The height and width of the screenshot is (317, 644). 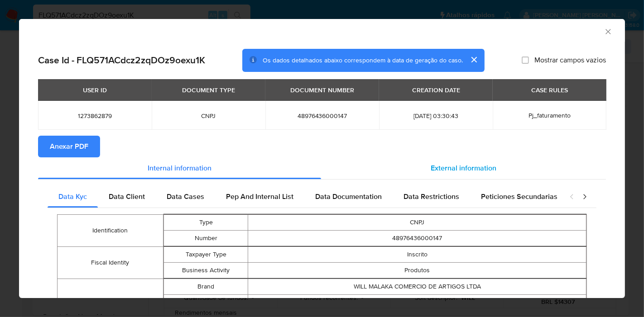 What do you see at coordinates (206, 223) in the screenshot?
I see `td: Type` at bounding box center [206, 223].